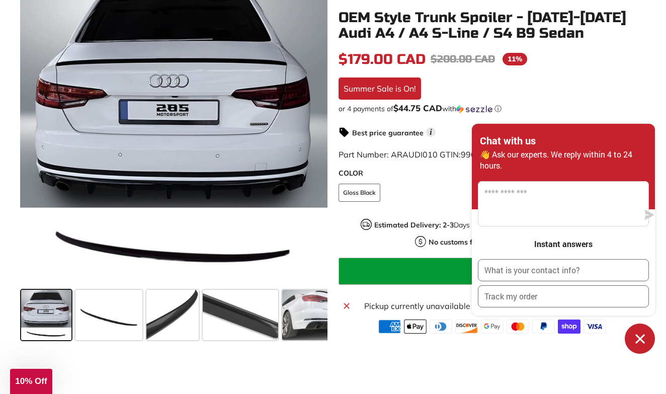 The width and height of the screenshot is (666, 394). I want to click on span: 11%, so click(514, 59).